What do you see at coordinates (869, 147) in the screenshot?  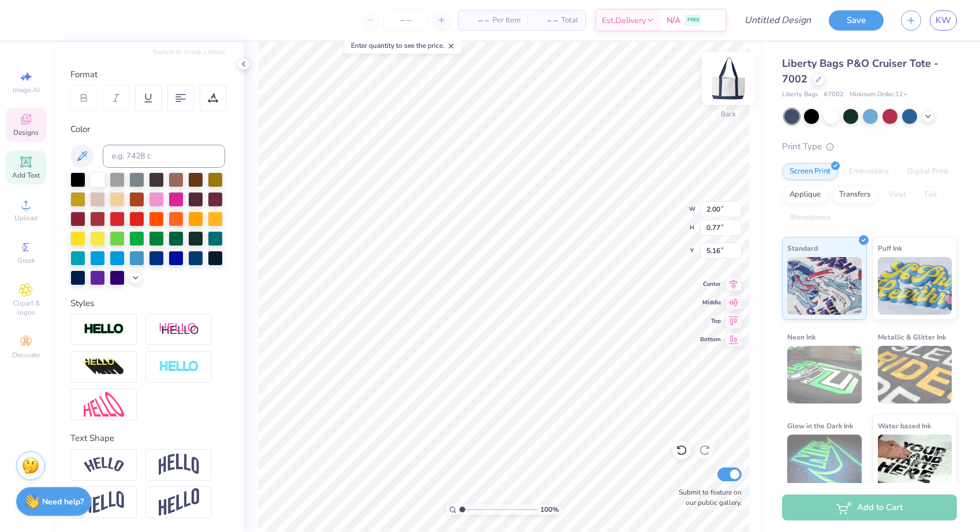 I see `div: Print Type` at bounding box center [869, 147].